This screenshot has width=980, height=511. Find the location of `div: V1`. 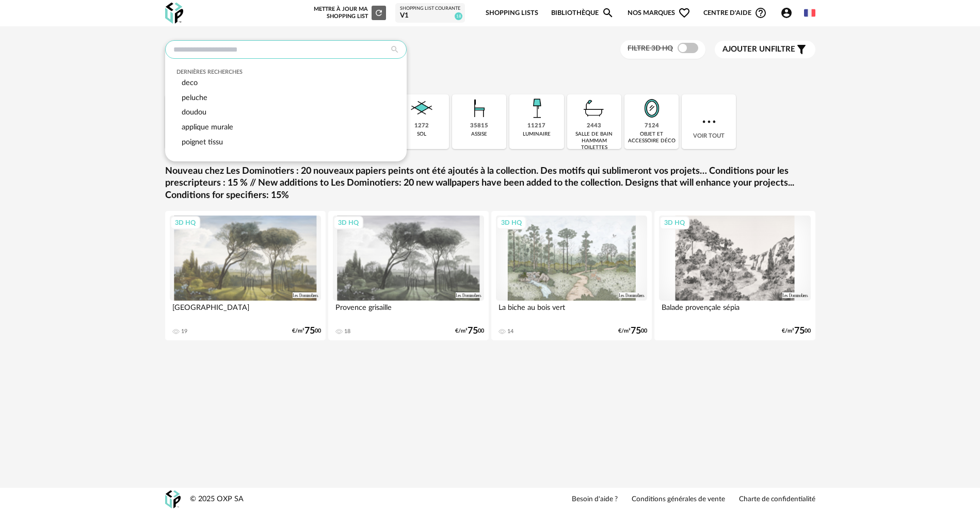

div: V1 is located at coordinates (430, 16).